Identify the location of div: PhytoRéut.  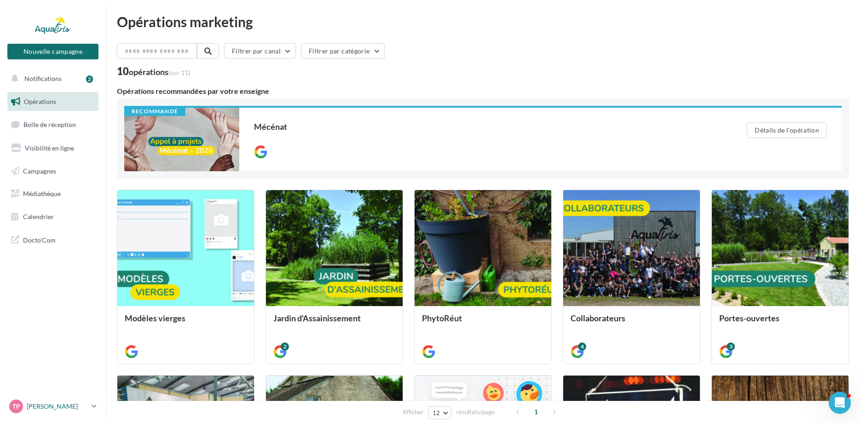
(483, 322).